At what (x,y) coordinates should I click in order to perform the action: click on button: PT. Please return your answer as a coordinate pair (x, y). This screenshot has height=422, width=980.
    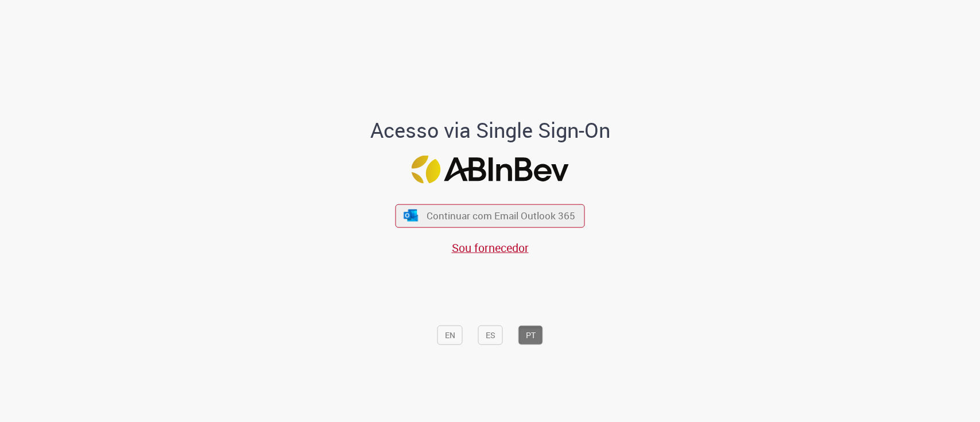
    Looking at the image, I should click on (530, 335).